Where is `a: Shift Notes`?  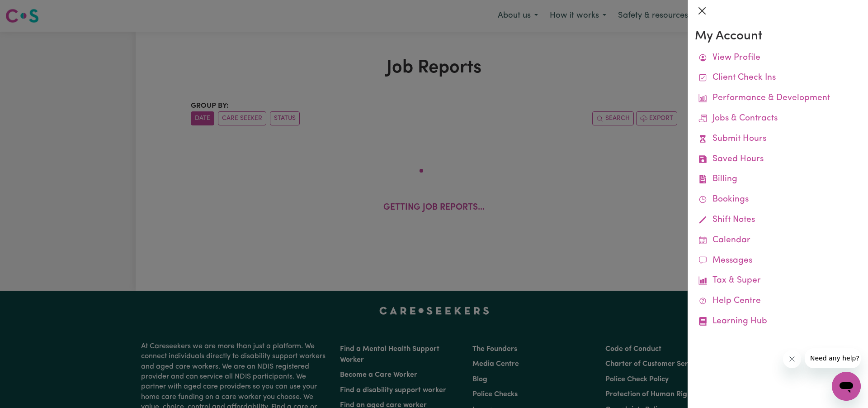 a: Shift Notes is located at coordinates (778, 220).